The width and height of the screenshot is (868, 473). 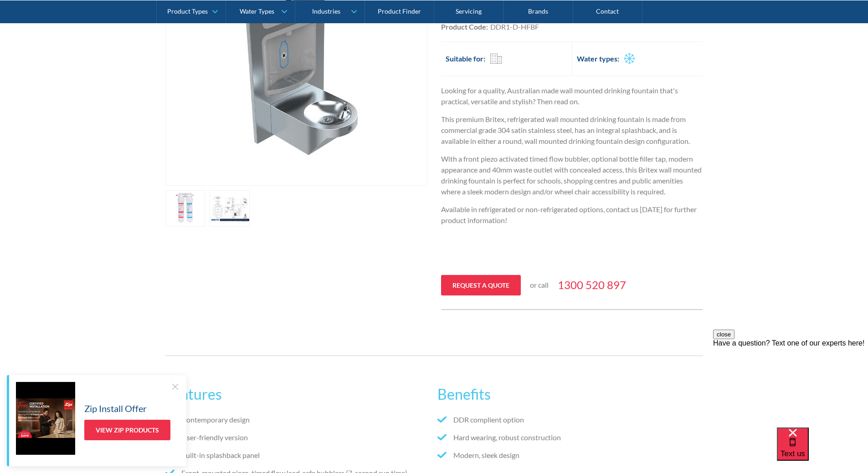 What do you see at coordinates (16, 26) in the screenshot?
I see `span: Text us` at bounding box center [16, 26].